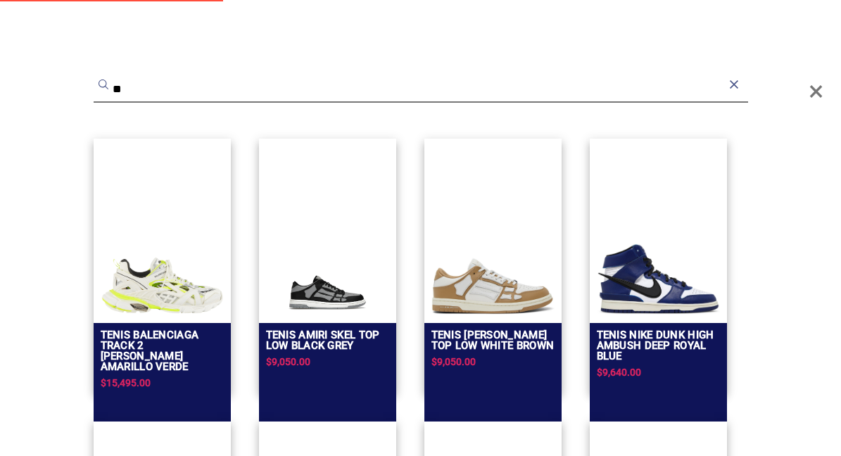 This screenshot has width=841, height=456. I want to click on h2: Tenis Nike Dunk High Ambush Deep Royal Blue, so click(658, 345).